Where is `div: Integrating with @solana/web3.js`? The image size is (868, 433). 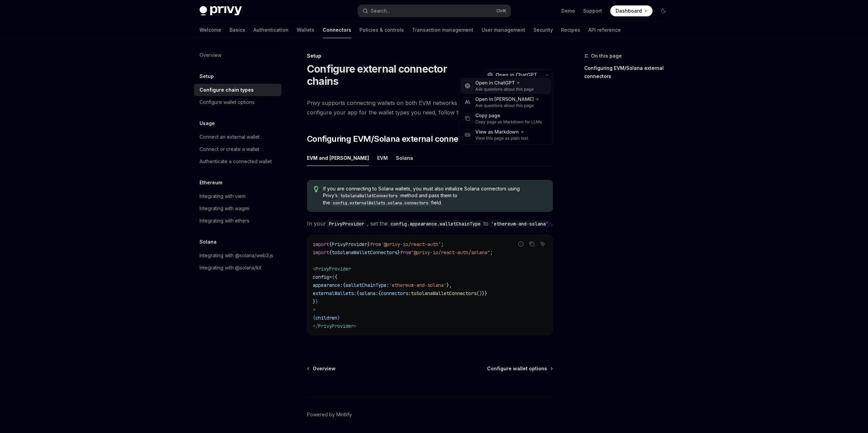 div: Integrating with @solana/web3.js is located at coordinates (237, 256).